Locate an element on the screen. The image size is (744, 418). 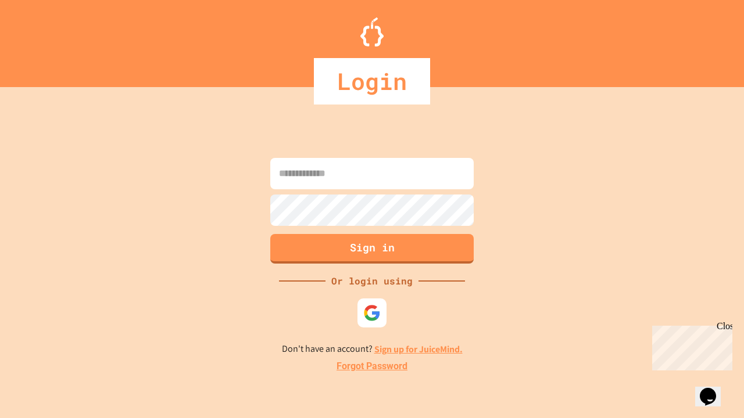
div: Or login using is located at coordinates (372, 281).